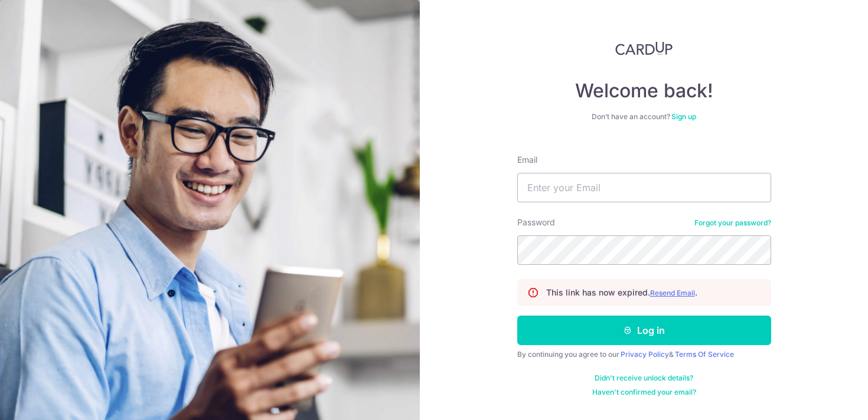 This screenshot has height=420, width=868. I want to click on div: By continuing you agree to our &, so click(645, 354).